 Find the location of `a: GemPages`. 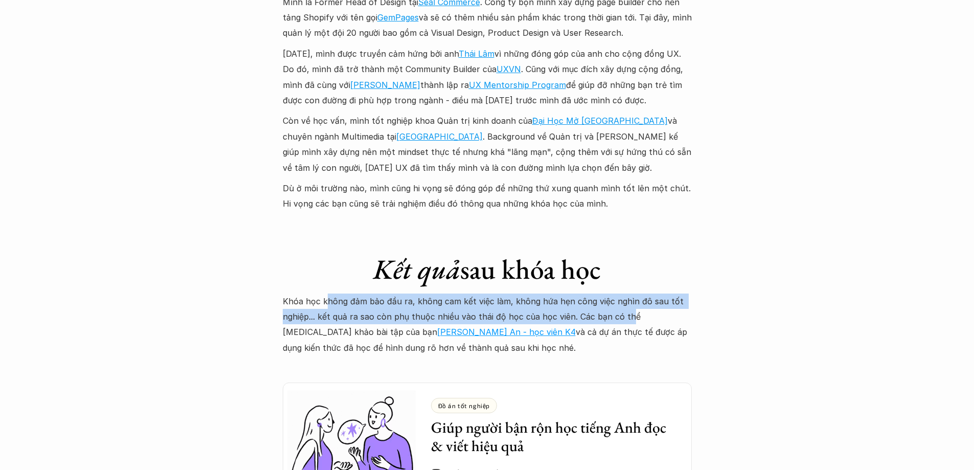

a: GemPages is located at coordinates (398, 17).